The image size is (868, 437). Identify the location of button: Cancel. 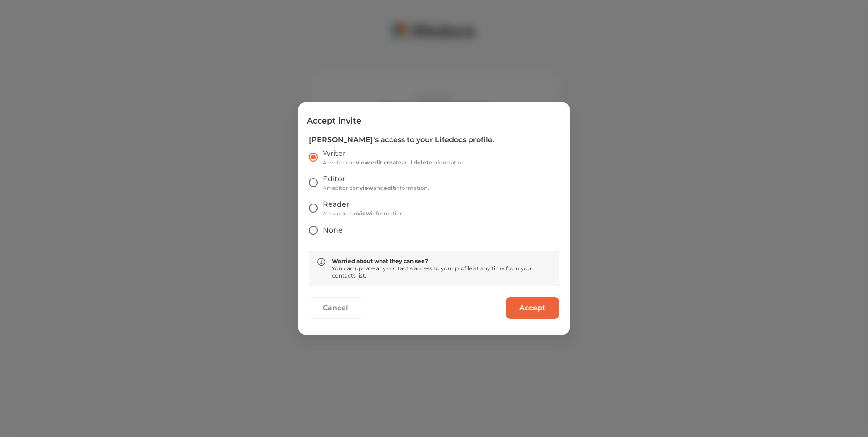
(336, 308).